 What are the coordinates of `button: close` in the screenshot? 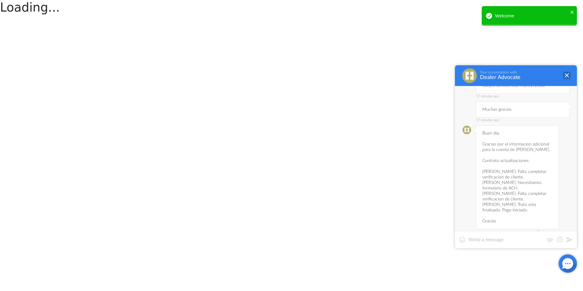 It's located at (573, 12).